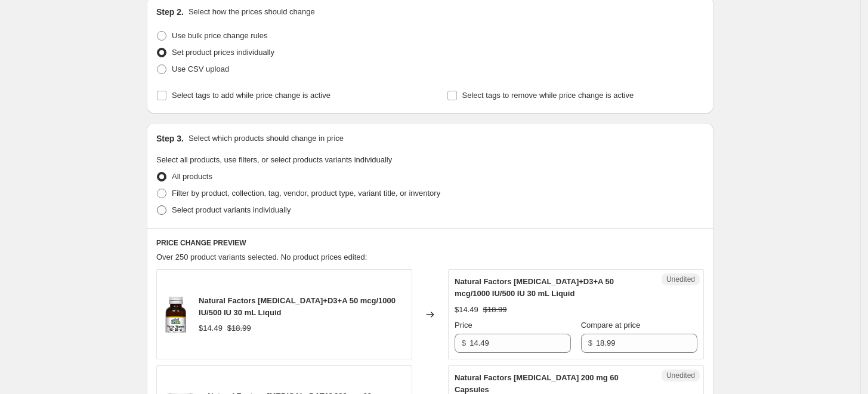  What do you see at coordinates (176, 315) in the screenshot?
I see `img: 1298_3D_494e1114-1c70-439d-9e0b-b697c712d8b1_80x.png` at bounding box center [176, 315].